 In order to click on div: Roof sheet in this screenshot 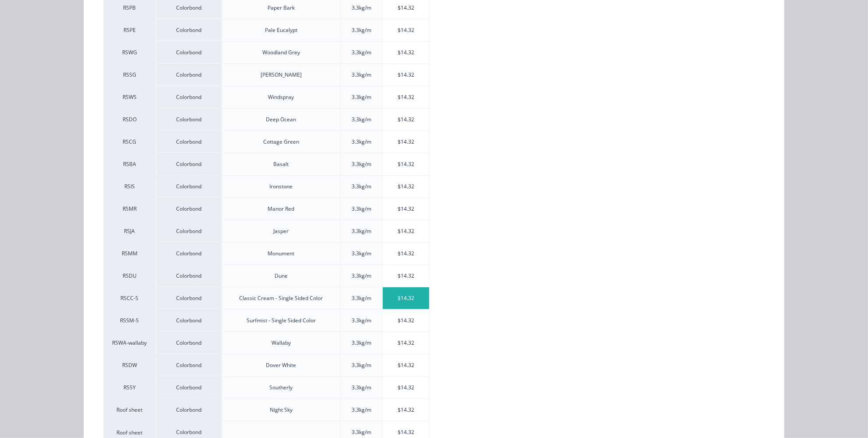, I will do `click(129, 410)`.